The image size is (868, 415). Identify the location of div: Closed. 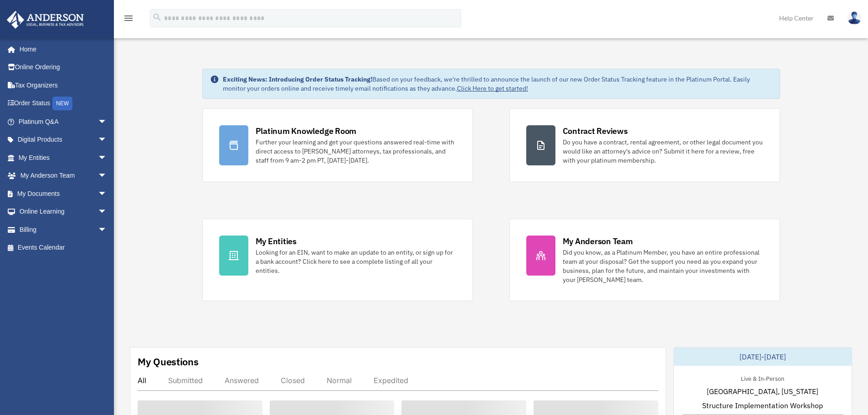
(292, 380).